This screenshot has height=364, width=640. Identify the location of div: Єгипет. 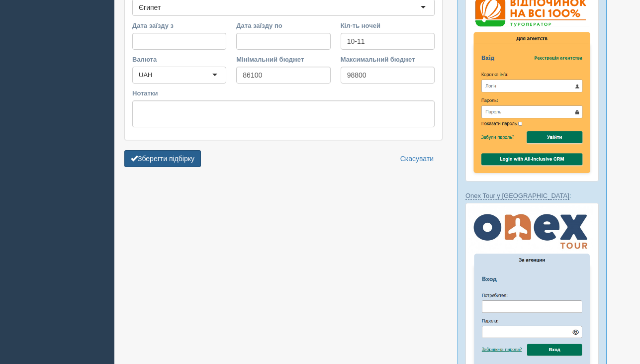
(150, 7).